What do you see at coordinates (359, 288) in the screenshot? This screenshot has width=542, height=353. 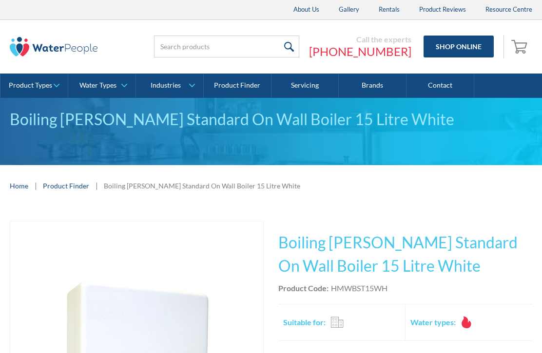 I see `div: HMWBST15WH` at bounding box center [359, 288].